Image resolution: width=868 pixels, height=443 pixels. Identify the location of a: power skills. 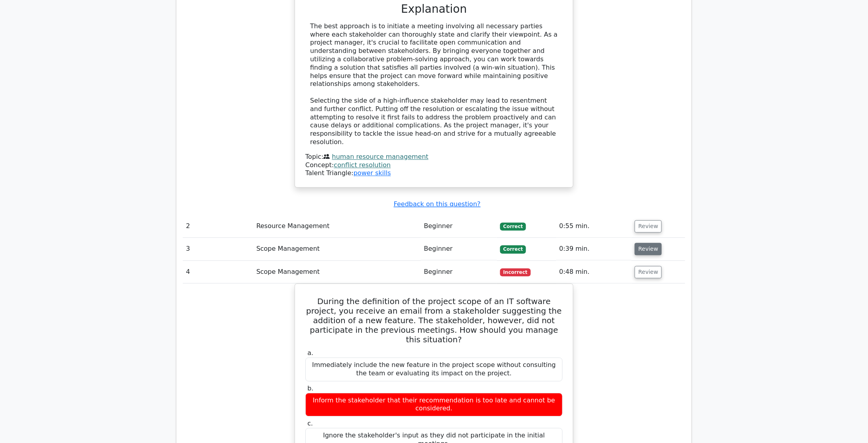
(372, 173).